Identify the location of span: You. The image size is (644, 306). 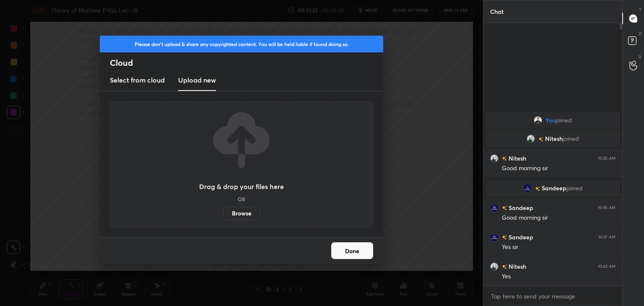
(551, 120).